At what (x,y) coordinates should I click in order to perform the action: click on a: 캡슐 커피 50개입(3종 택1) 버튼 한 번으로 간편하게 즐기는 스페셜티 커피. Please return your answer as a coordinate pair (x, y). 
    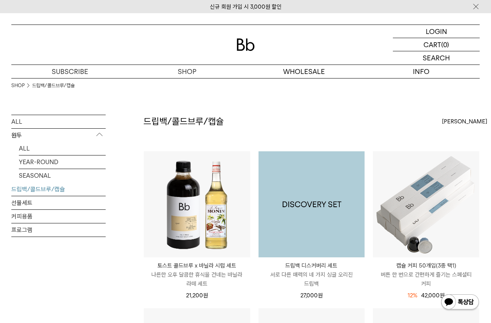
    Looking at the image, I should click on (426, 275).